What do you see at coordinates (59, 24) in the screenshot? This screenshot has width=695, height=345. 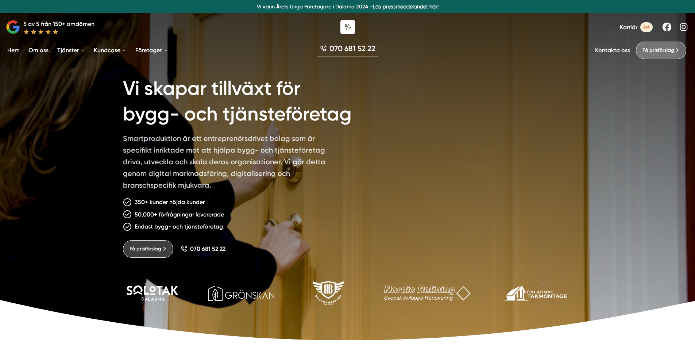 I see `p: 5 av 5 från 150+ omdömen` at bounding box center [59, 24].